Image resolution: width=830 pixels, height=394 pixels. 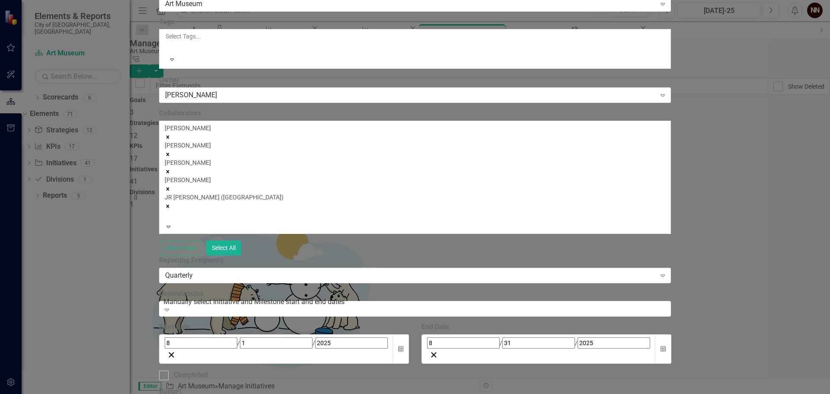 I want to click on div: Remove Sarah Buhr, so click(x=415, y=154).